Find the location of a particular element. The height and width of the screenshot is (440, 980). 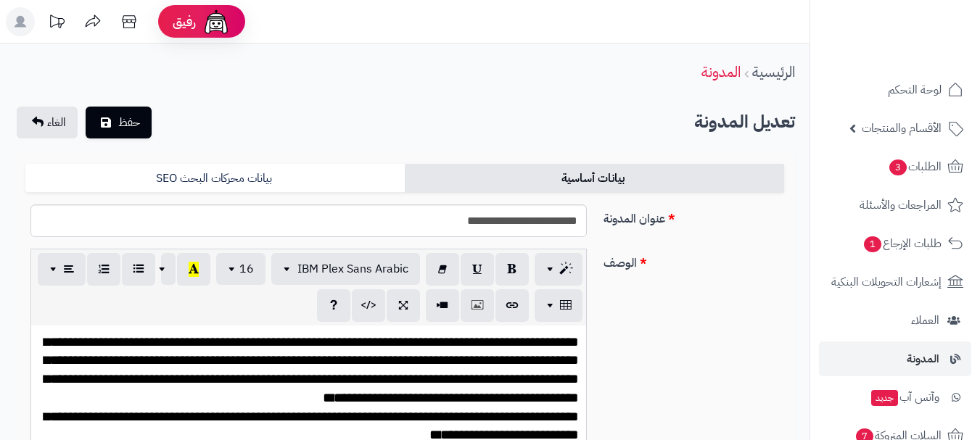

span: العملاء is located at coordinates (925, 321).